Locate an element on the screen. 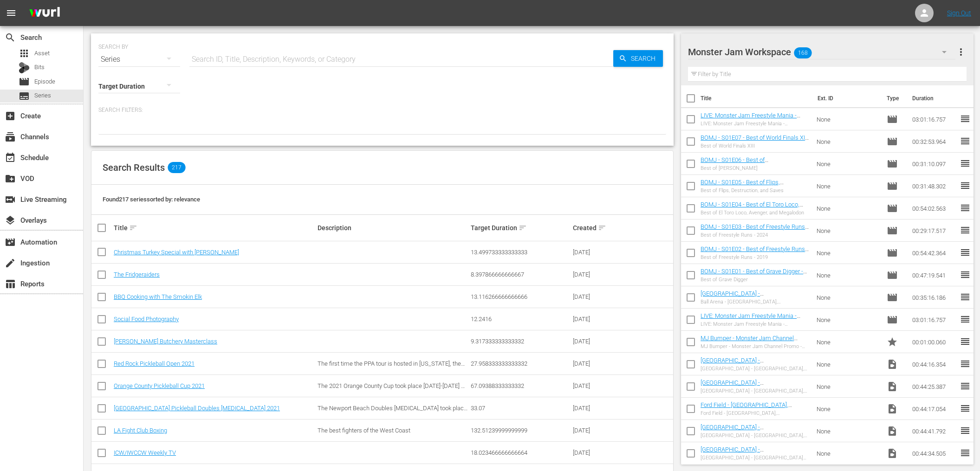 This screenshot has width=980, height=471. div: Series is located at coordinates (139, 59).